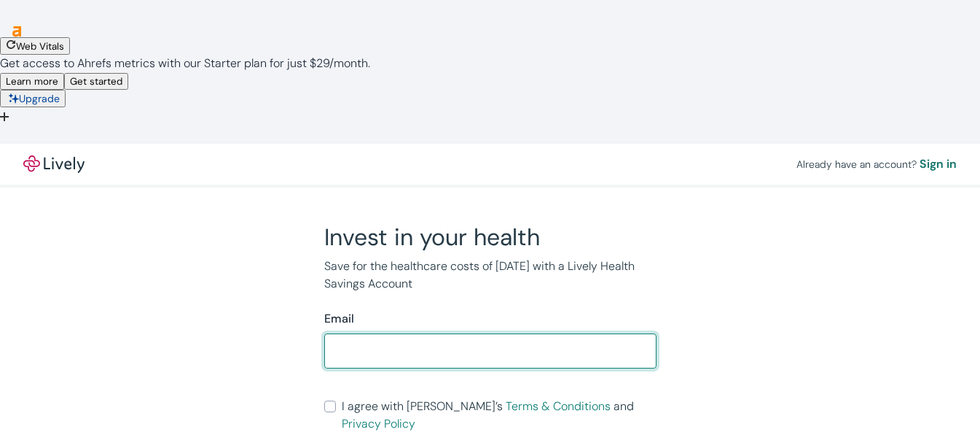 Image resolution: width=980 pixels, height=443 pixels. What do you see at coordinates (938, 164) in the screenshot?
I see `div: Sign in` at bounding box center [938, 164].